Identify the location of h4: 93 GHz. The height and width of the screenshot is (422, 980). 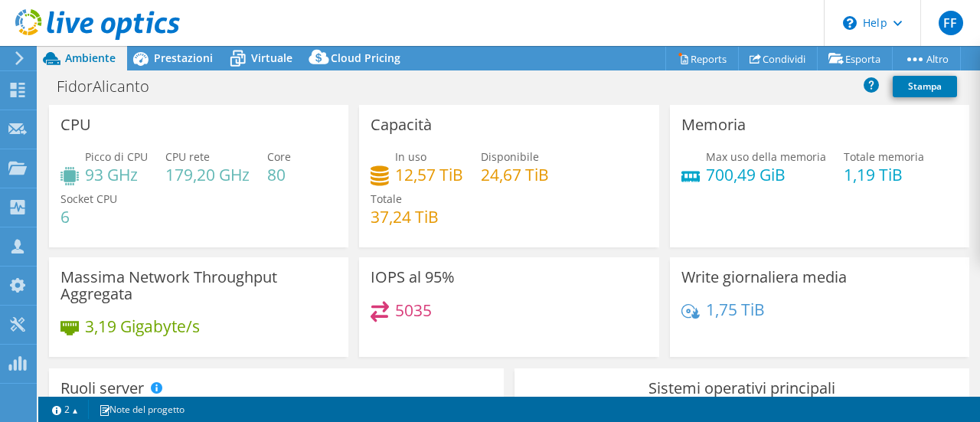
(116, 175).